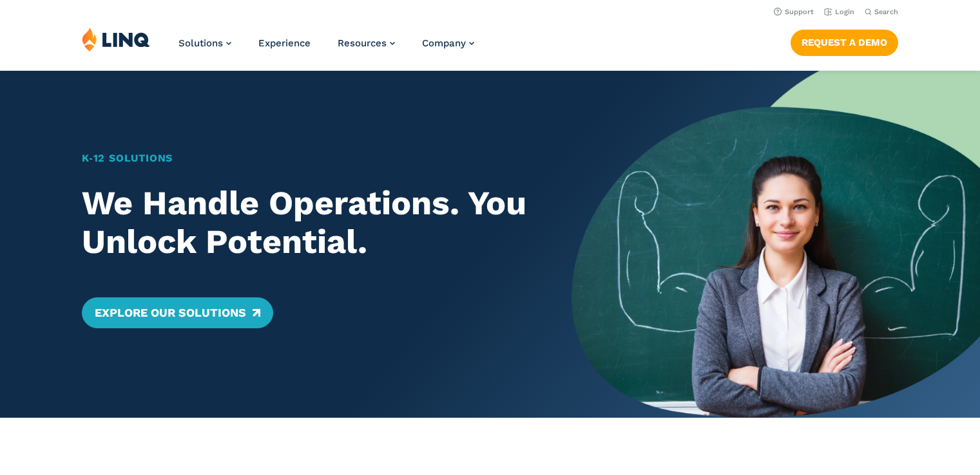 Image resolution: width=980 pixels, height=475 pixels. Describe the element at coordinates (776, 244) in the screenshot. I see `img: Home Banner` at that location.